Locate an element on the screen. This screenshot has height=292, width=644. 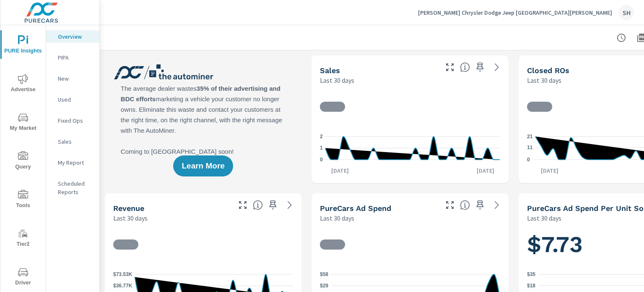
p: Overview is located at coordinates (75, 37).